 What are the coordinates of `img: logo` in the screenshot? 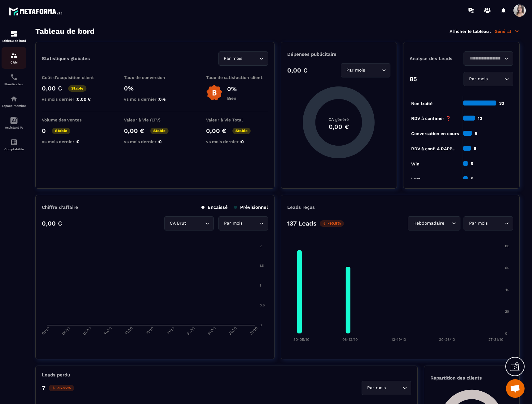 It's located at (36, 11).